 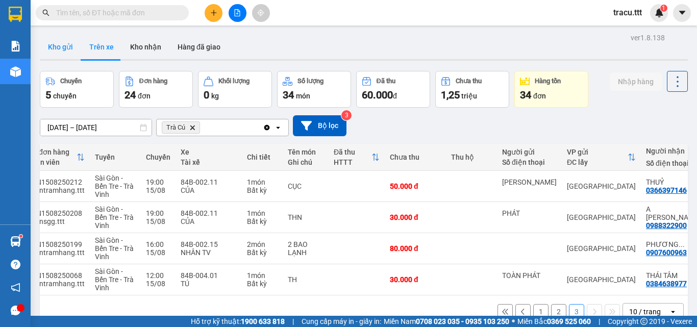 I want to click on span: 24, so click(x=130, y=95).